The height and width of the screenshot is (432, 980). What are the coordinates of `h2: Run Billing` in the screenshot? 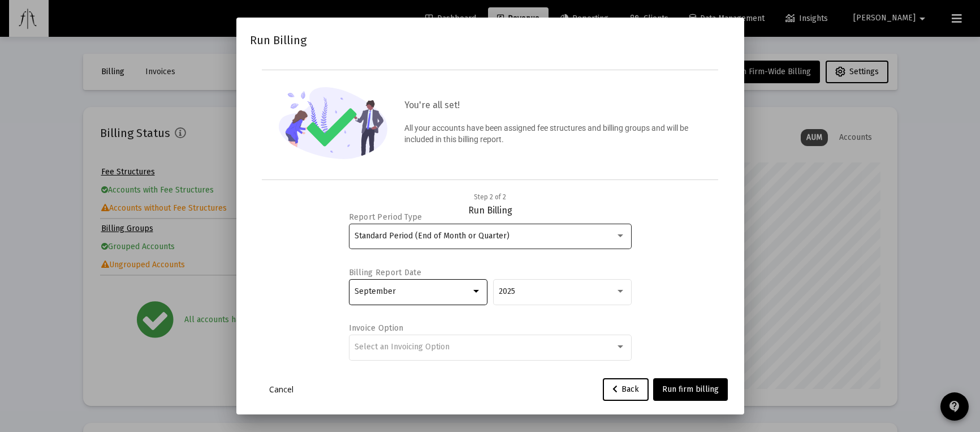 It's located at (278, 40).